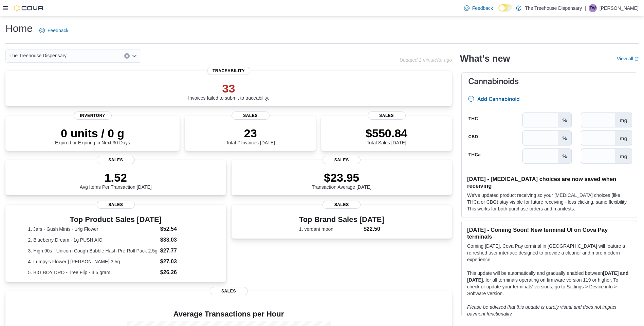 The width and height of the screenshot is (644, 326). What do you see at coordinates (229, 315) in the screenshot?
I see `h4: Average Transactions per Hour` at bounding box center [229, 315].